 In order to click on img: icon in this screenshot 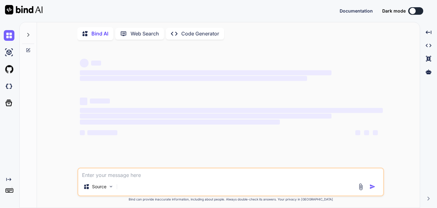, I will do `click(373, 186)`.